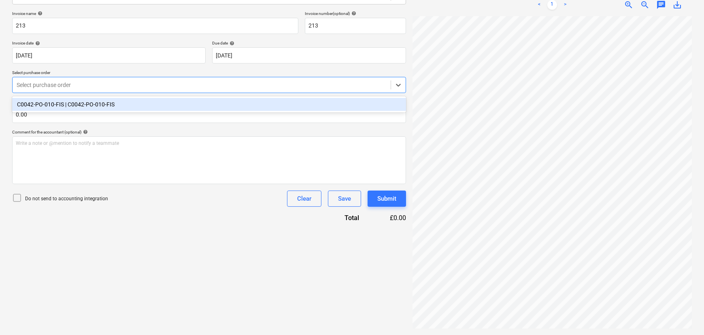  What do you see at coordinates (109, 43) in the screenshot?
I see `div: Invoice date` at bounding box center [109, 43].